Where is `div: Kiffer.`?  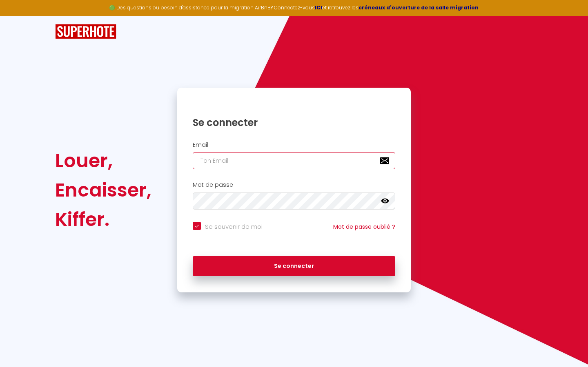
div: Kiffer. is located at coordinates (104, 219).